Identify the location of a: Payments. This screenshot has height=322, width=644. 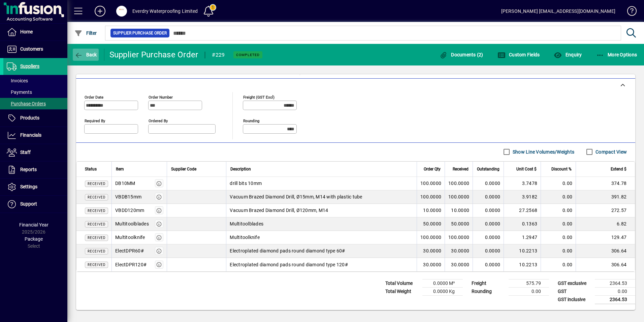
(35, 92).